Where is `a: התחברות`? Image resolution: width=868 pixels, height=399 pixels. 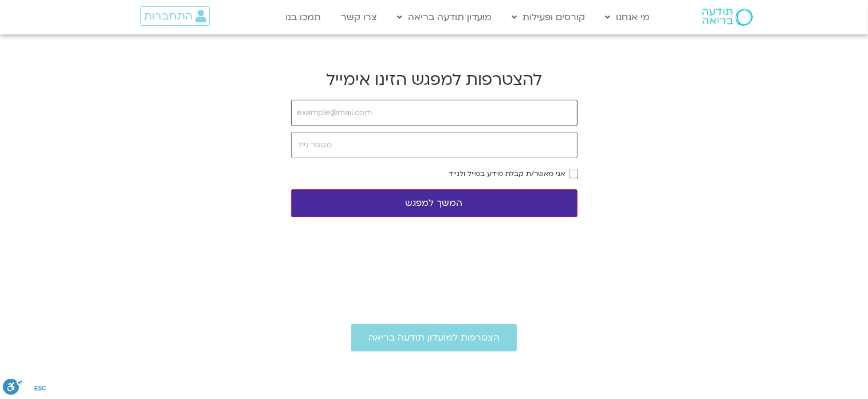 a: התחברות is located at coordinates (175, 16).